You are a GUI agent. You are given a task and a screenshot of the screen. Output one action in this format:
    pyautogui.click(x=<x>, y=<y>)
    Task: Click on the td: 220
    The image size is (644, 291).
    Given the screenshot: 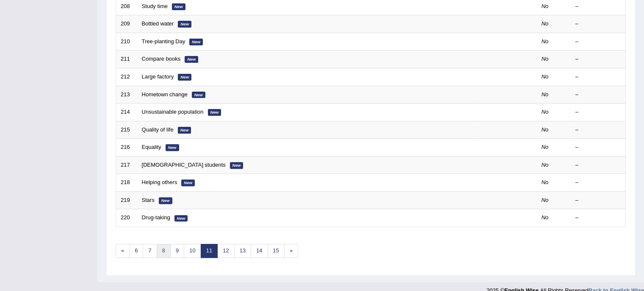 What is the action you would take?
    pyautogui.click(x=126, y=218)
    